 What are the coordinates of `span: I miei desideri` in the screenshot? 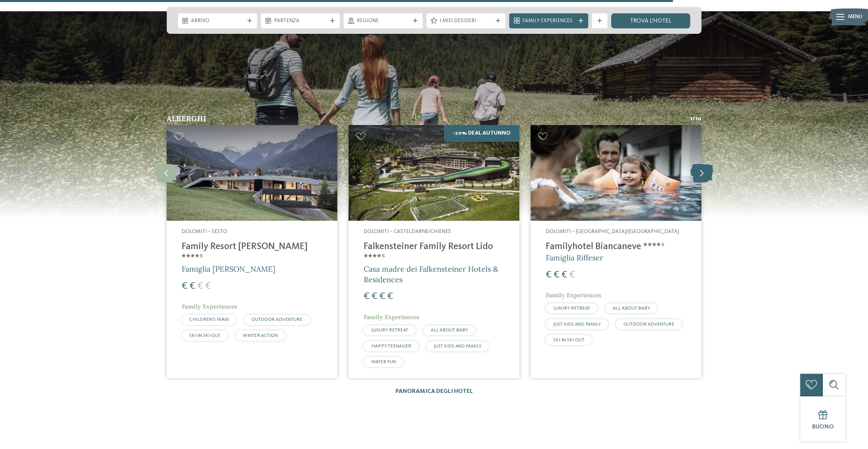 It's located at (466, 21).